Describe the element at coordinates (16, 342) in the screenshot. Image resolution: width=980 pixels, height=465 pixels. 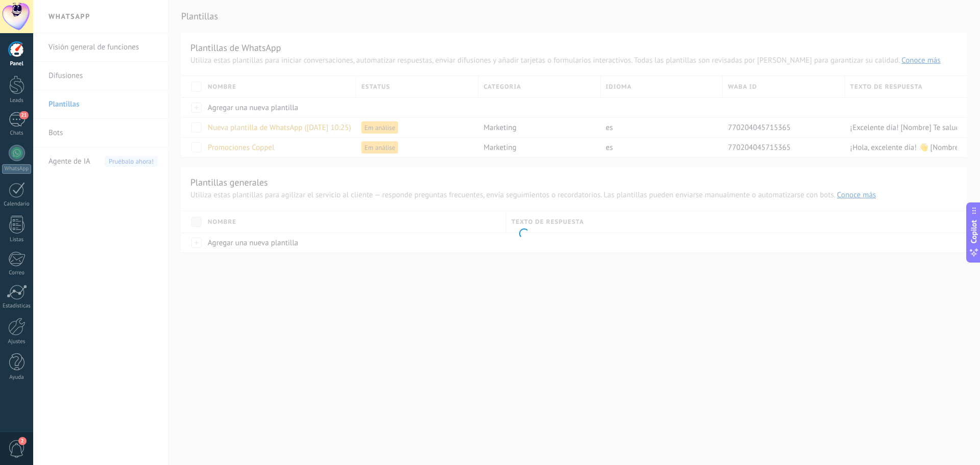
I see `div: Ajustes` at that location.